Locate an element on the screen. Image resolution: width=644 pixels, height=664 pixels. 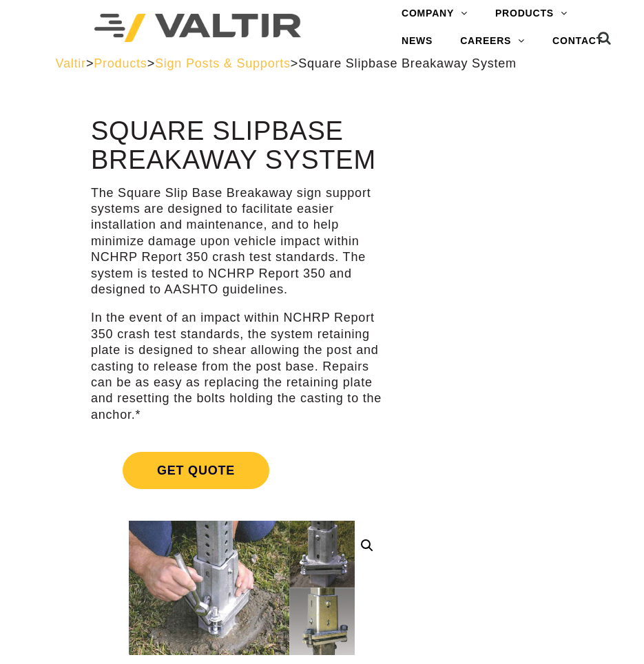
h1: Square Slipbase Breakaway System is located at coordinates (241, 146).